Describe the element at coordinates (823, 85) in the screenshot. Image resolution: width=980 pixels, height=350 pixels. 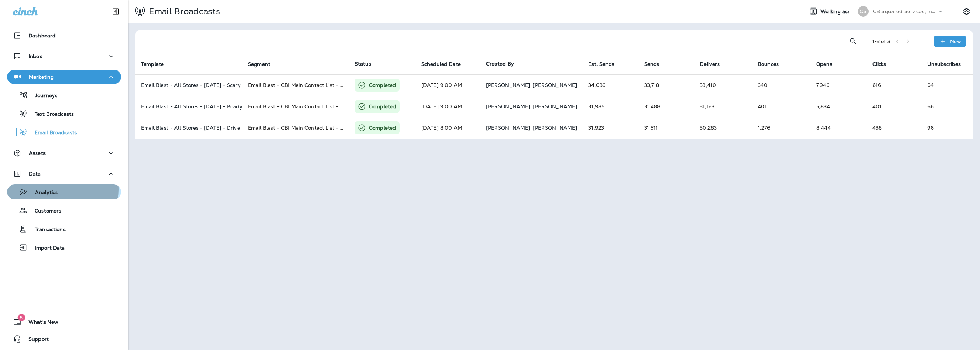
I see `span: Open rate:24% (Opens/Sends)` at that location.